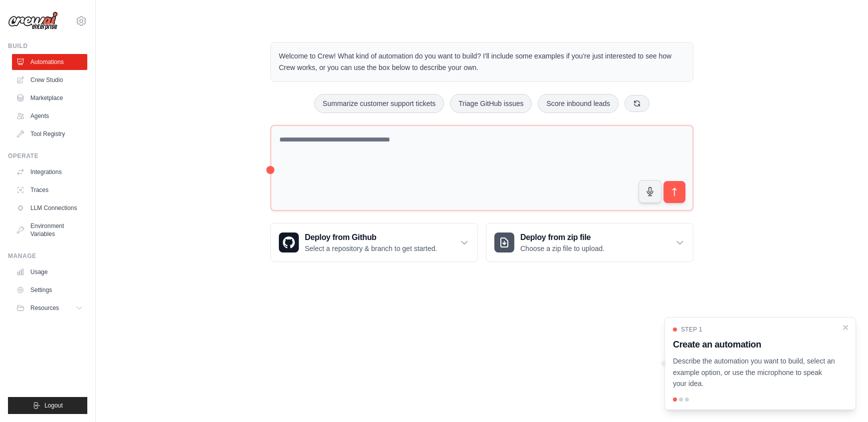 This screenshot has width=868, height=422. What do you see at coordinates (49, 272) in the screenshot?
I see `a: Usage` at bounding box center [49, 272].